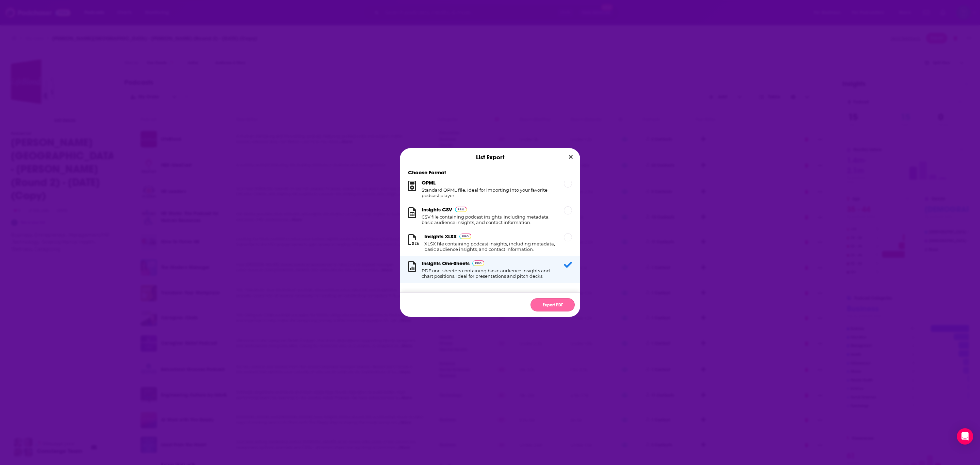  I want to click on h1: Choose Format, so click(490, 172).